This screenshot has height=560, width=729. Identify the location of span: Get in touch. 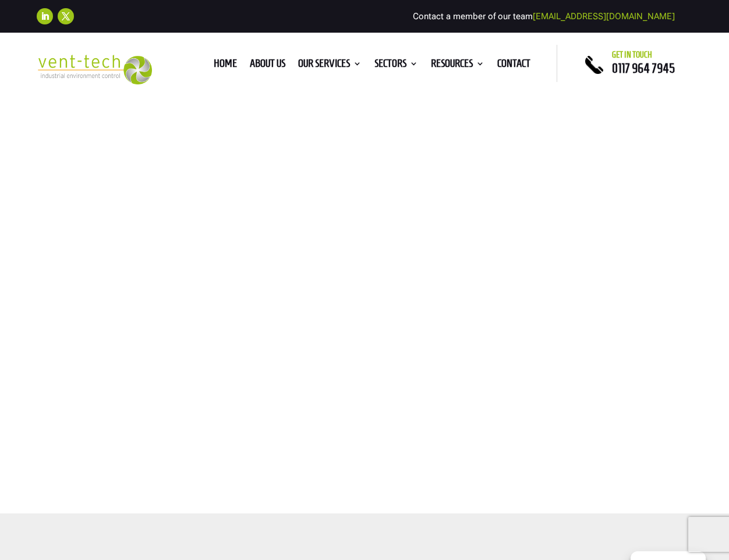
(631, 55).